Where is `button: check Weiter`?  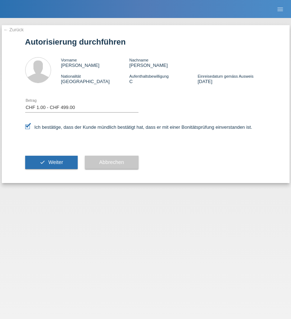
button: check Weiter is located at coordinates (51, 163).